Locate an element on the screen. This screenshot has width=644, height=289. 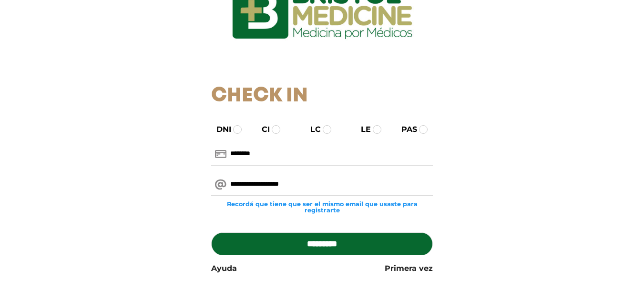
a: Primera vez is located at coordinates (408, 268).